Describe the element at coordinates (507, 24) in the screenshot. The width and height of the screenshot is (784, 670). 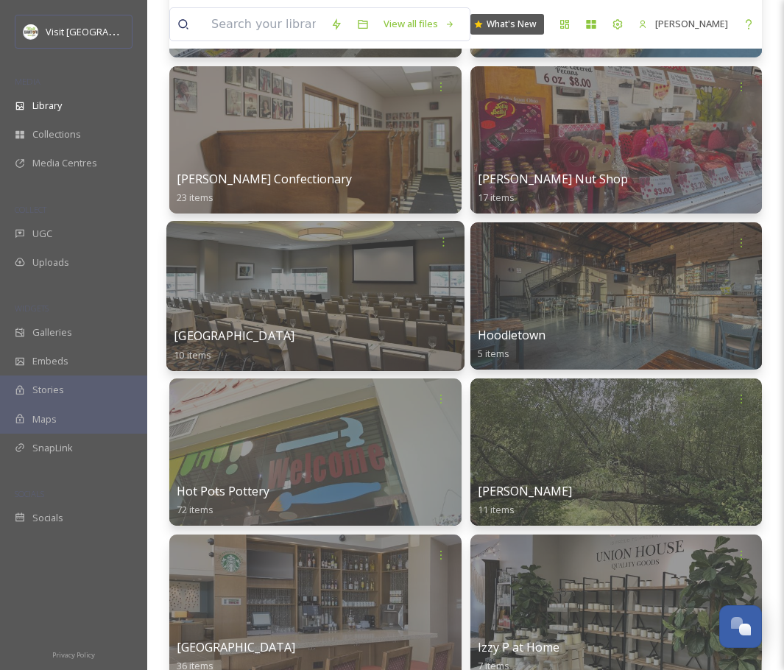
I see `div: What's New` at that location.